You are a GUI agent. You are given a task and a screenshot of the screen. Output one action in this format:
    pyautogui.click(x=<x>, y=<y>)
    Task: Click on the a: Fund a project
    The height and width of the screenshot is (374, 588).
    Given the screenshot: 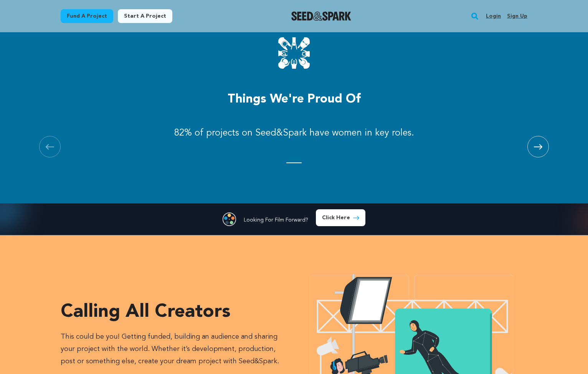 What is the action you would take?
    pyautogui.click(x=86, y=16)
    